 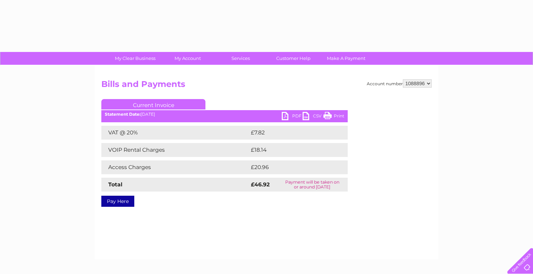 I want to click on td: VOIP Rental Charges, so click(x=175, y=150).